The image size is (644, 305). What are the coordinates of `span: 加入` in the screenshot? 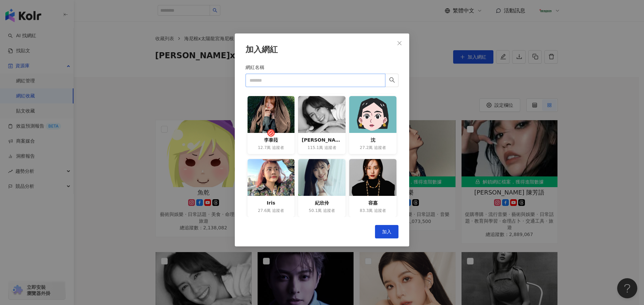 It's located at (387, 232).